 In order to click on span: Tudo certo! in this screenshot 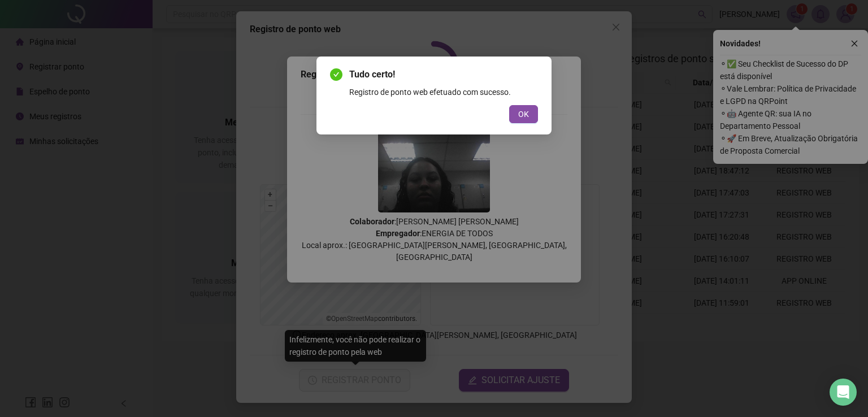, I will do `click(444, 75)`.